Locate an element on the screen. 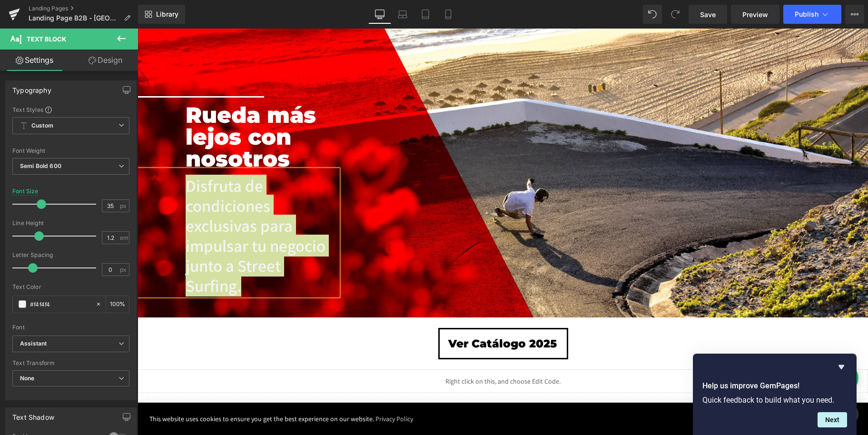 The width and height of the screenshot is (868, 435). div: Text Shadow is located at coordinates (34, 414).